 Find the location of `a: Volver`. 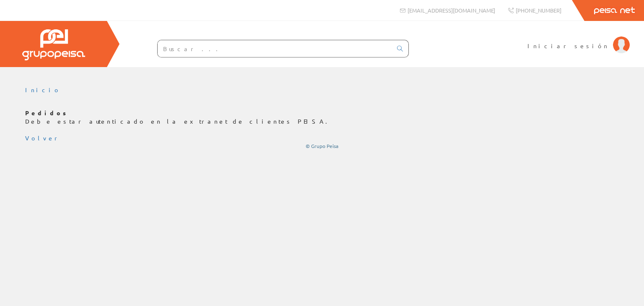

a: Volver is located at coordinates (42, 138).